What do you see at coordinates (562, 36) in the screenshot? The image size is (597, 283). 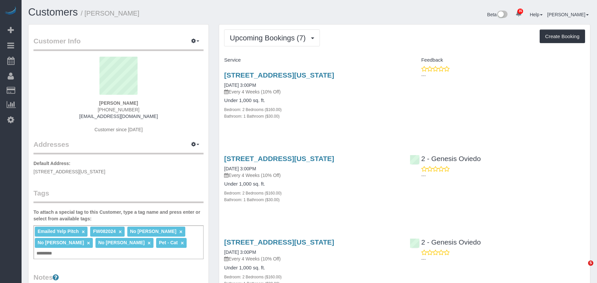 I see `button: Create Booking` at bounding box center [562, 36].